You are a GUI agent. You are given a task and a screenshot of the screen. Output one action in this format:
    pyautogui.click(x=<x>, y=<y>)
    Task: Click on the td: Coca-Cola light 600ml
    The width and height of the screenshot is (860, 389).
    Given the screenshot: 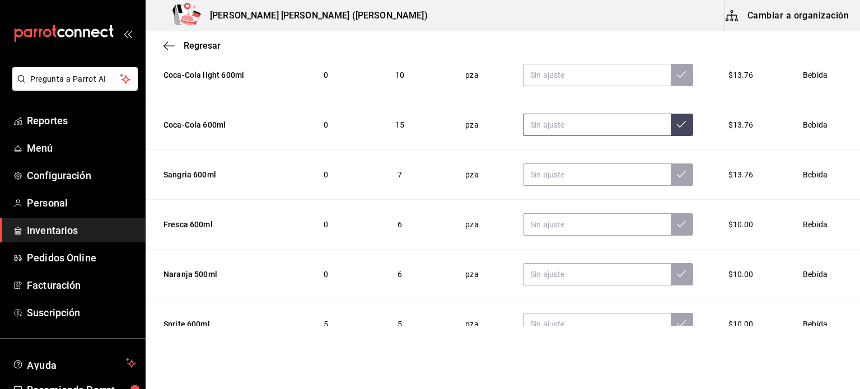 What is the action you would take?
    pyautogui.click(x=216, y=75)
    